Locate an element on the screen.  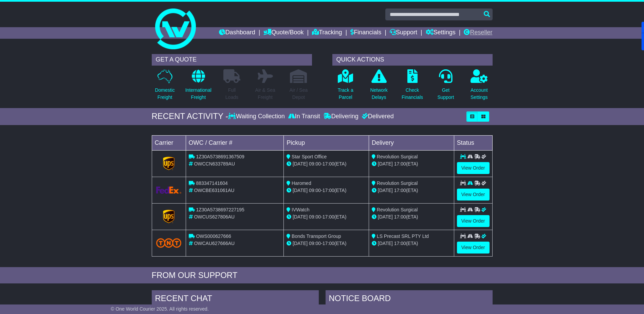
p: Air / Sea Depot is located at coordinates (299, 94).